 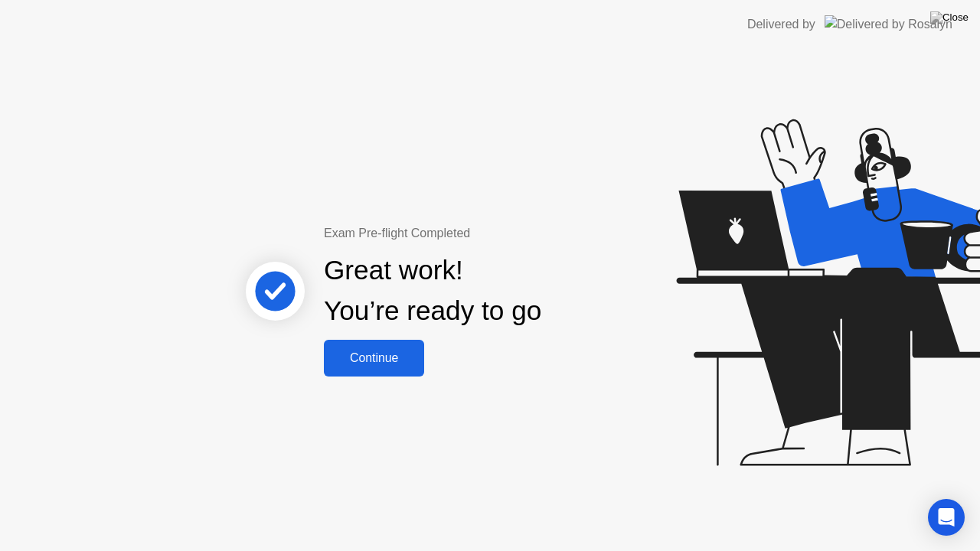 I want to click on img: Delivered by Rosalyn, so click(x=888, y=24).